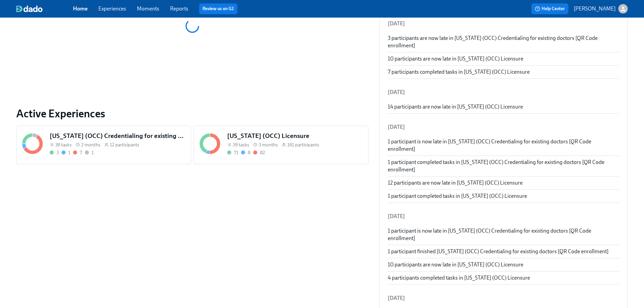  Describe the element at coordinates (89, 152) in the screenshot. I see `div: Not started` at that location.